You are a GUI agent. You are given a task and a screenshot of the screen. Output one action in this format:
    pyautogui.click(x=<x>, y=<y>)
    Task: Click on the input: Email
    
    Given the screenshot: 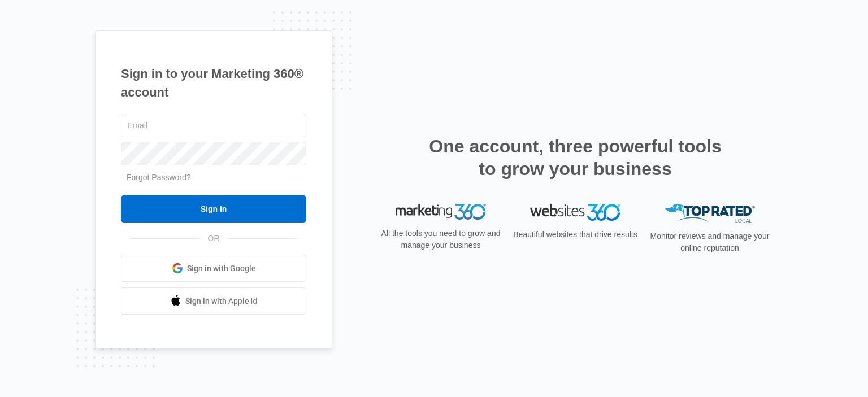 What is the action you would take?
    pyautogui.click(x=214, y=125)
    